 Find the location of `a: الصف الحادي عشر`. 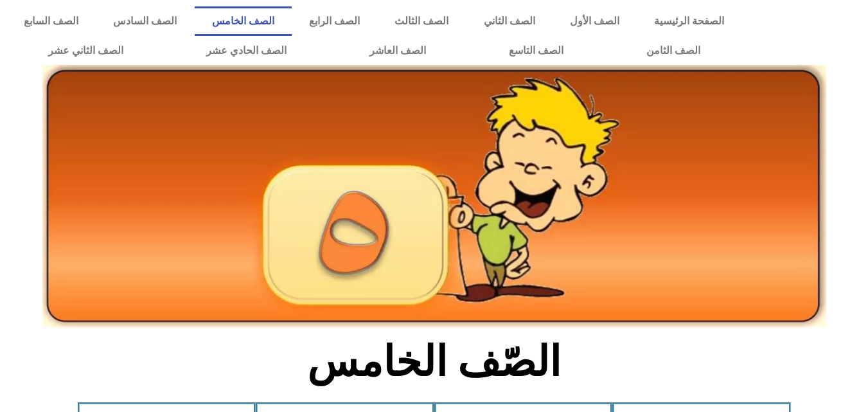

a: الصف الحادي عشر is located at coordinates (246, 51).